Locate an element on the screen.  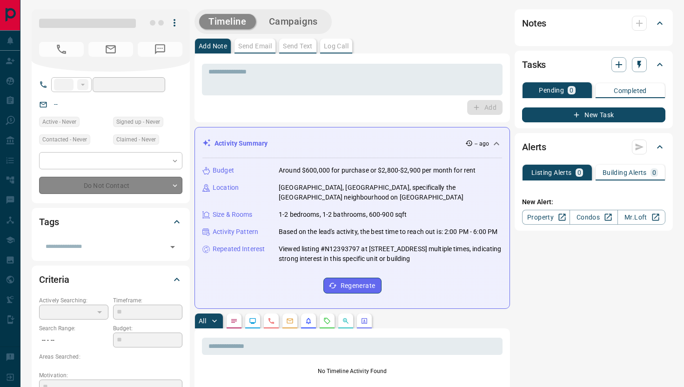
button: Regenerate is located at coordinates (352, 286).